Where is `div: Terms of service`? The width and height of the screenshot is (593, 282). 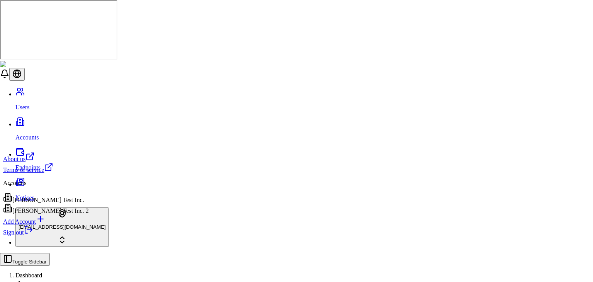
div: Terms of service is located at coordinates (46, 168).